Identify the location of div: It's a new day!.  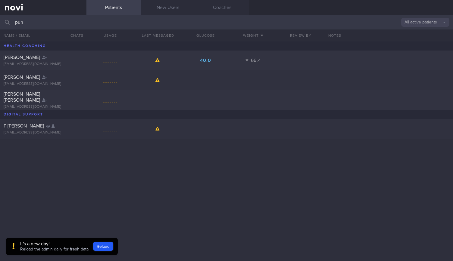
(54, 244).